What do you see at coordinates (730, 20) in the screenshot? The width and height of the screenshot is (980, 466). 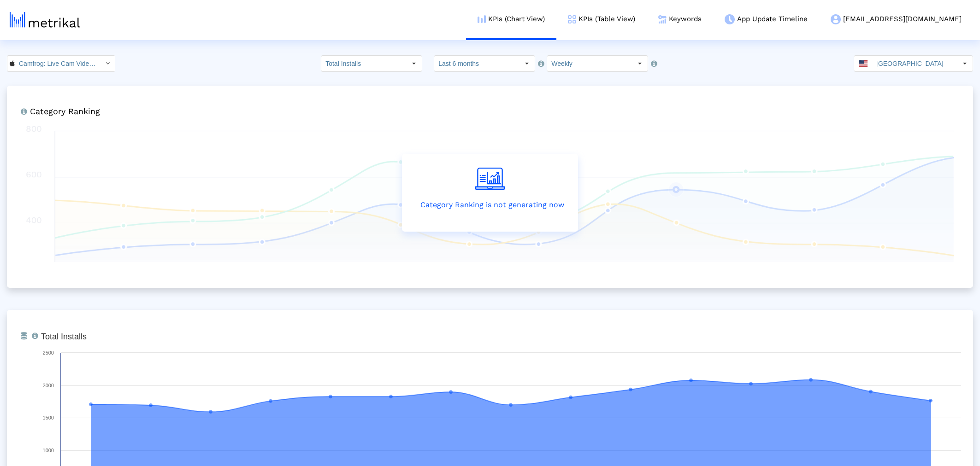 I see `img: app-update-menu-icon.png` at bounding box center [730, 20].